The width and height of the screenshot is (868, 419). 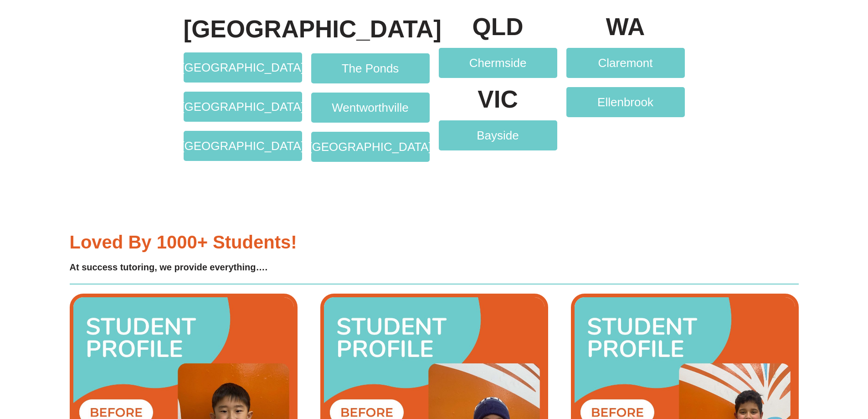 I want to click on a: Ellenbrook, so click(x=626, y=102).